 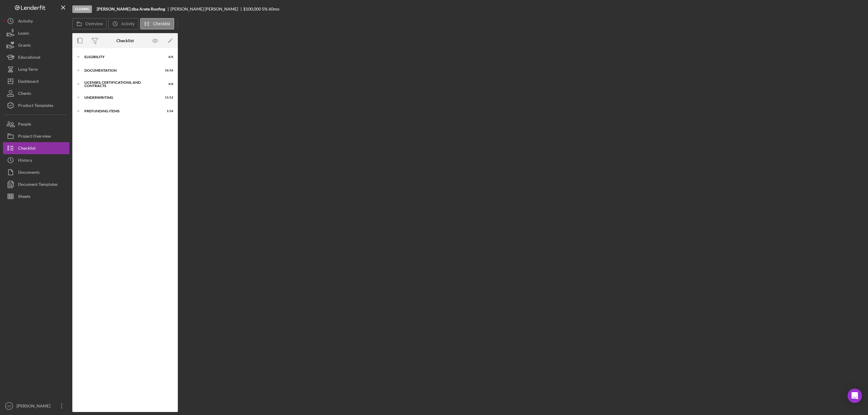 What do you see at coordinates (36, 21) in the screenshot?
I see `a: Activity` at bounding box center [36, 21].